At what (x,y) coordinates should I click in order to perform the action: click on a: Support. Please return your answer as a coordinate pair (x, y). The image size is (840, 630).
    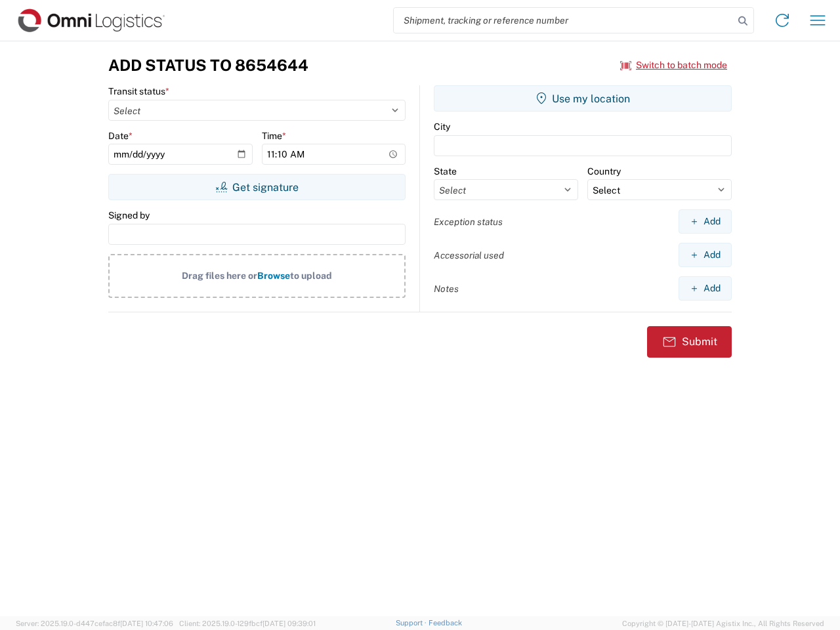
    Looking at the image, I should click on (412, 623).